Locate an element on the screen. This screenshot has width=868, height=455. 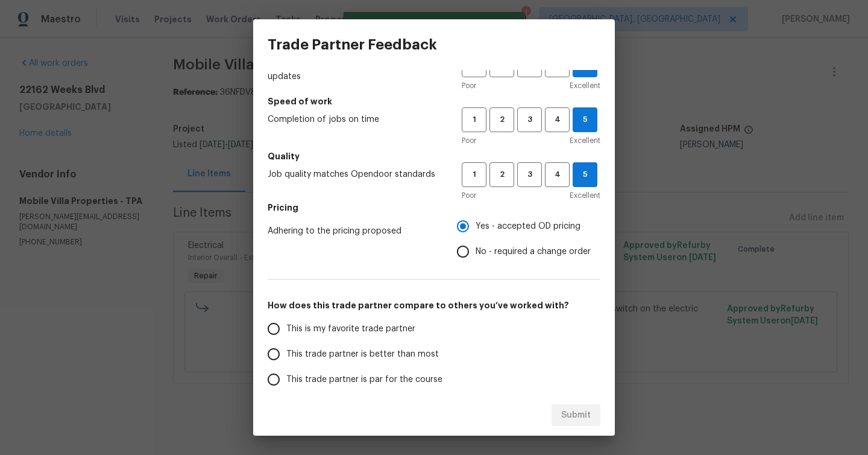
span: Ability to timely respond & share regular updates is located at coordinates (355, 70).